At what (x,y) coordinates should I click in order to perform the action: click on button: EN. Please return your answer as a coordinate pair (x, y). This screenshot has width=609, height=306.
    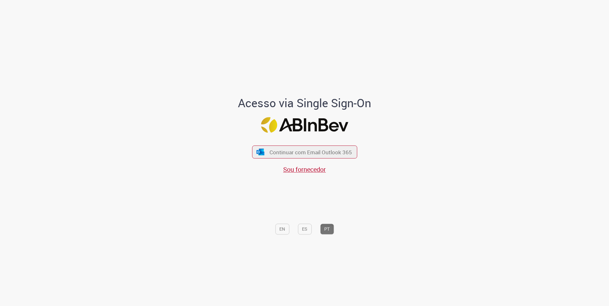
    Looking at the image, I should click on (282, 229).